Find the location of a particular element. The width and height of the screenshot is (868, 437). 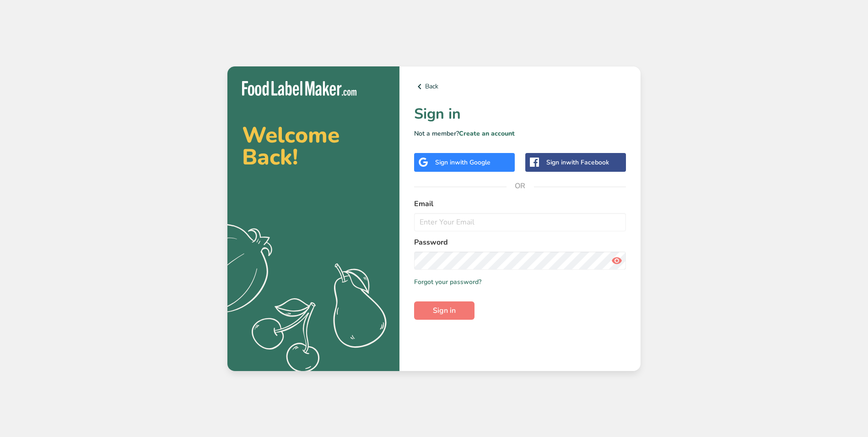

h1: Sign in is located at coordinates (520, 114).